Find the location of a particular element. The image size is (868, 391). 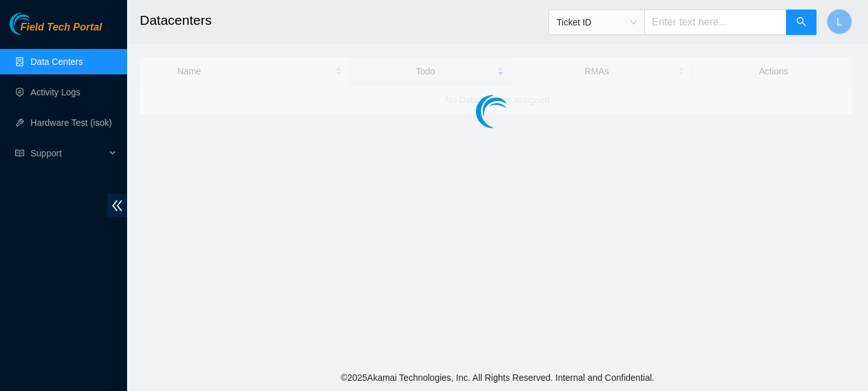

span: read is located at coordinates (20, 154).